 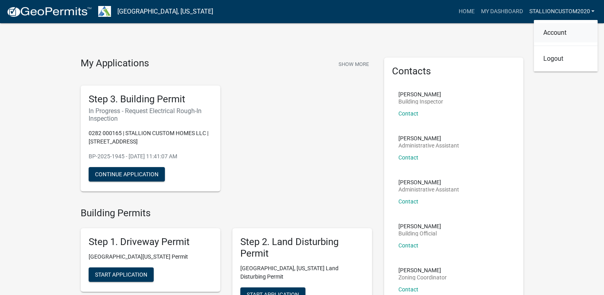 I want to click on h5: Contacts, so click(x=454, y=71).